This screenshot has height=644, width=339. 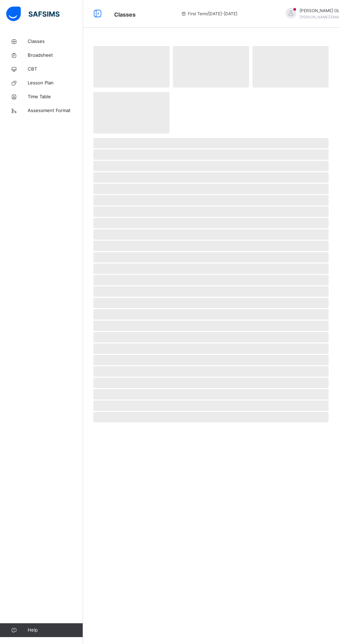 I want to click on span: Assessment Format, so click(x=55, y=111).